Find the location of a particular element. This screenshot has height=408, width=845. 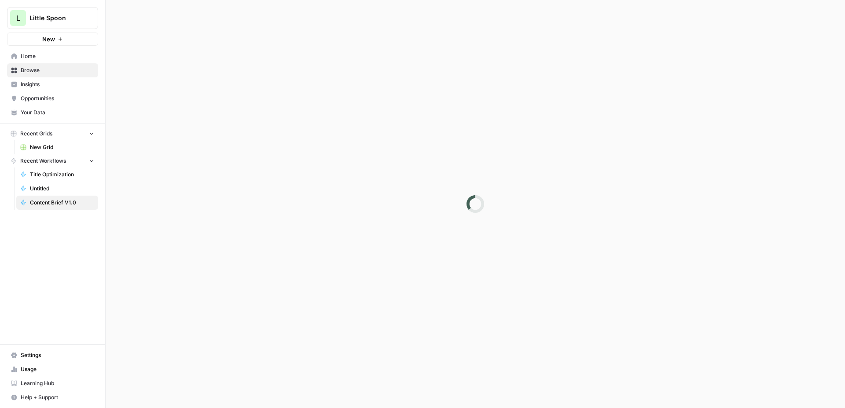

span: Insights is located at coordinates (57, 84).